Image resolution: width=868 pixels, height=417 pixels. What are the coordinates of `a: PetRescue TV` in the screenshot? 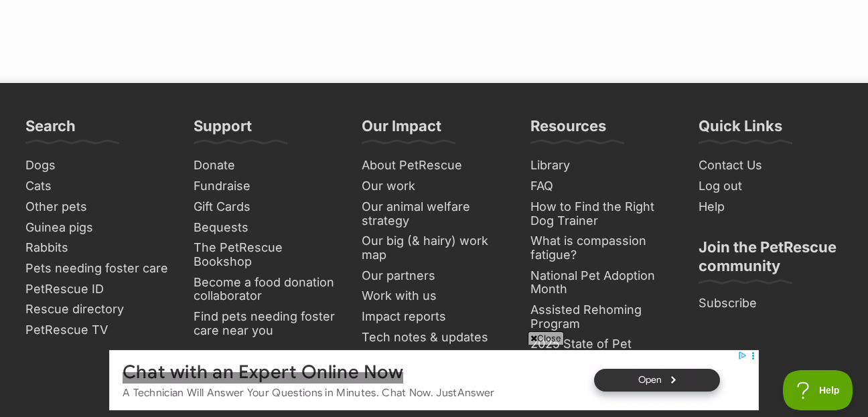 It's located at (98, 330).